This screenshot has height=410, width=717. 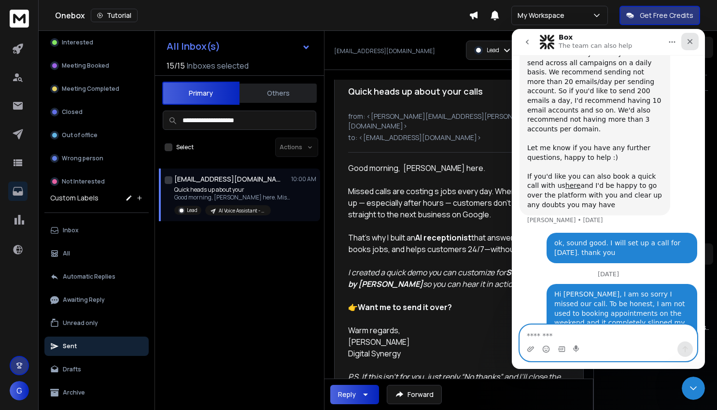 What do you see at coordinates (185, 147) in the screenshot?
I see `label: Select` at bounding box center [185, 147].